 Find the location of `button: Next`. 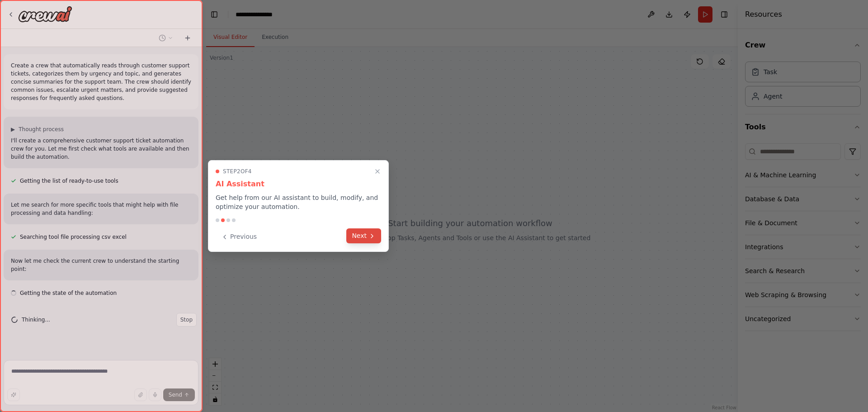

button: Next is located at coordinates (363, 235).